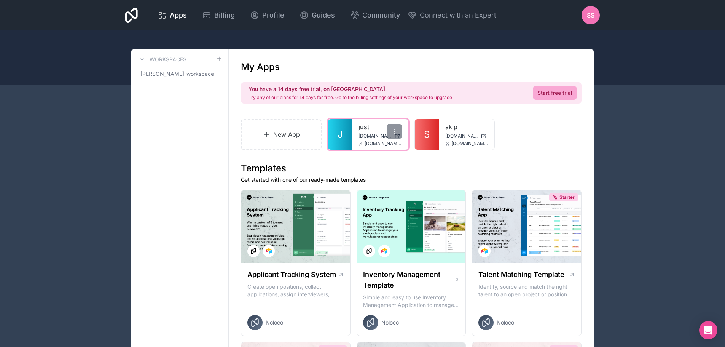 The width and height of the screenshot is (725, 347). I want to click on span: Starter, so click(567, 197).